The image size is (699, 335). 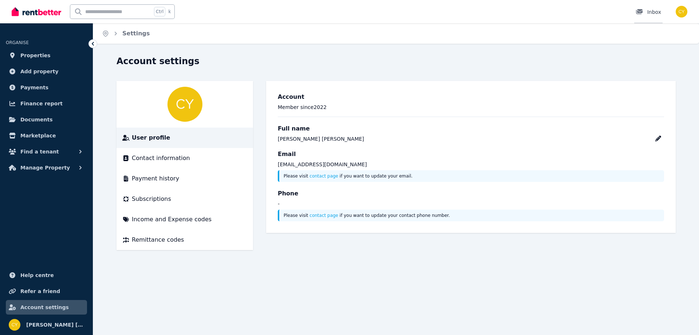 What do you see at coordinates (42, 103) in the screenshot?
I see `span: Finance report` at bounding box center [42, 103].